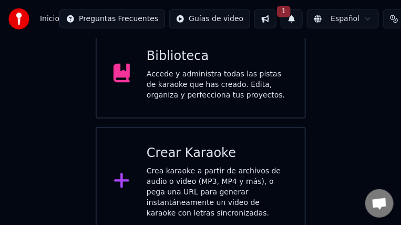  What do you see at coordinates (49, 19) in the screenshot?
I see `nav: breadcrumb` at bounding box center [49, 19].